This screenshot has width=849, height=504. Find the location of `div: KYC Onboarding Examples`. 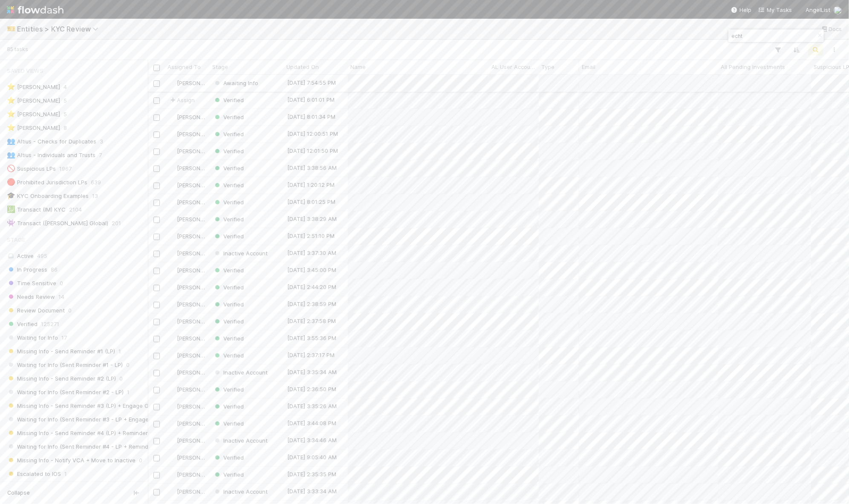

div: KYC Onboarding Examples is located at coordinates (48, 196).